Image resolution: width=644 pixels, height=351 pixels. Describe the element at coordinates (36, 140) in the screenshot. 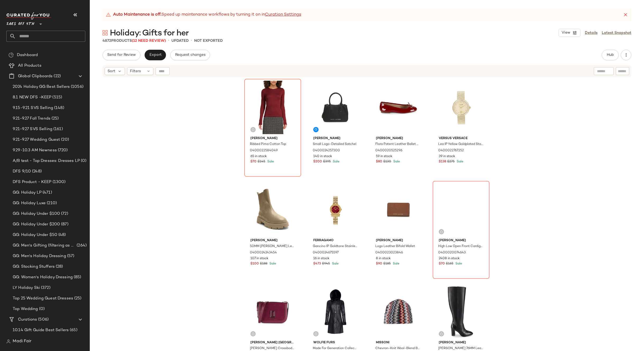

I see `span: 9.21-9.27 Wedding Guest` at that location.